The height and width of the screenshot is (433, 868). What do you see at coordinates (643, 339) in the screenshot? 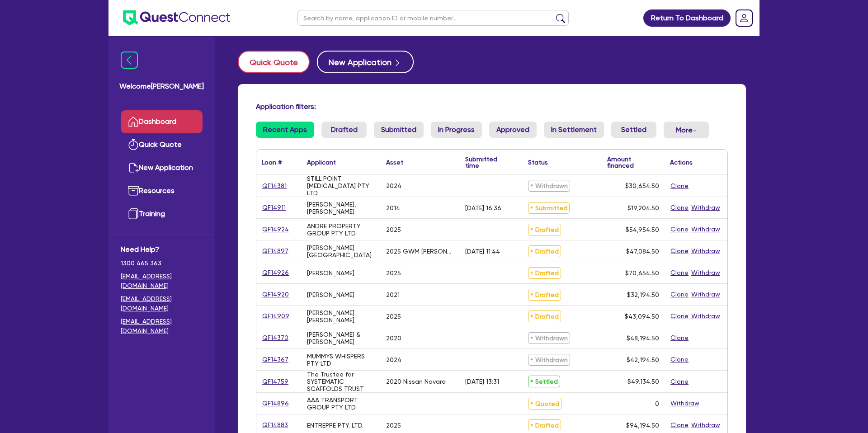
I see `span: $48,194.50` at bounding box center [643, 339].